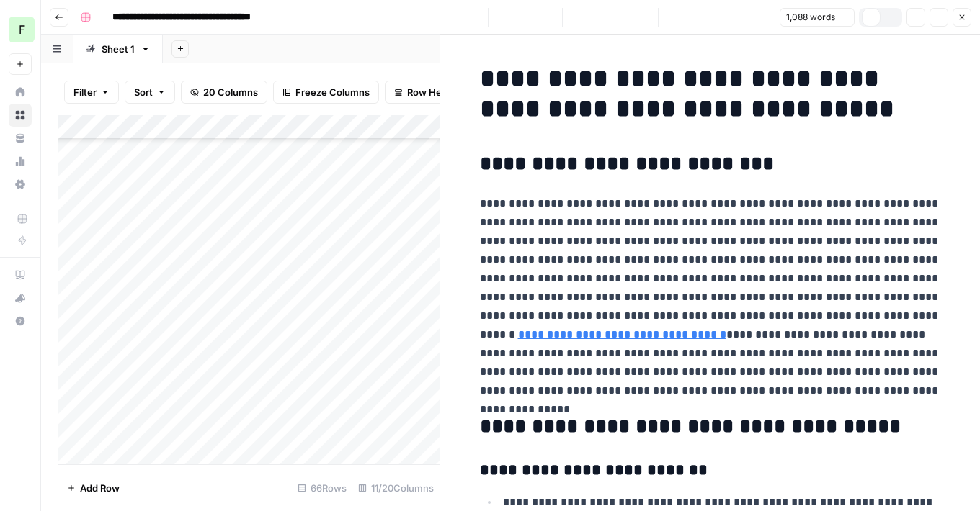 This screenshot has width=980, height=511. Describe the element at coordinates (230, 92) in the screenshot. I see `span: 20 Columns` at that location.